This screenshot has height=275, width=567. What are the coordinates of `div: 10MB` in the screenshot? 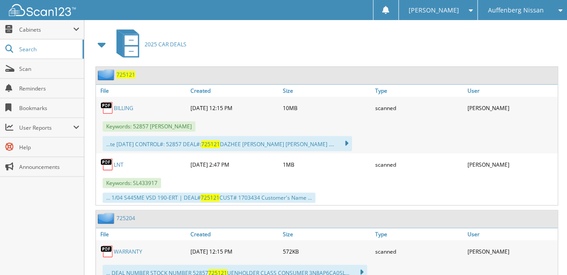 It's located at (326, 108).